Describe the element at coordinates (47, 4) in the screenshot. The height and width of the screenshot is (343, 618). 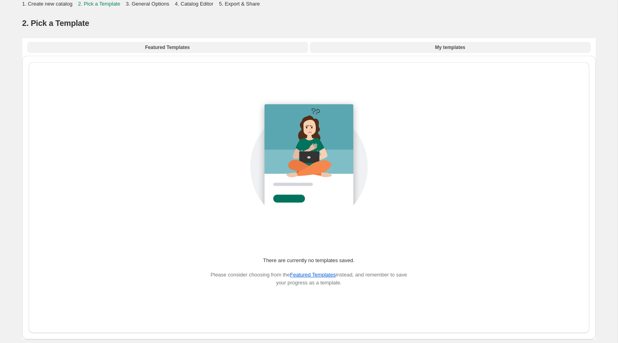
I see `span: 1. Create new catalog` at that location.